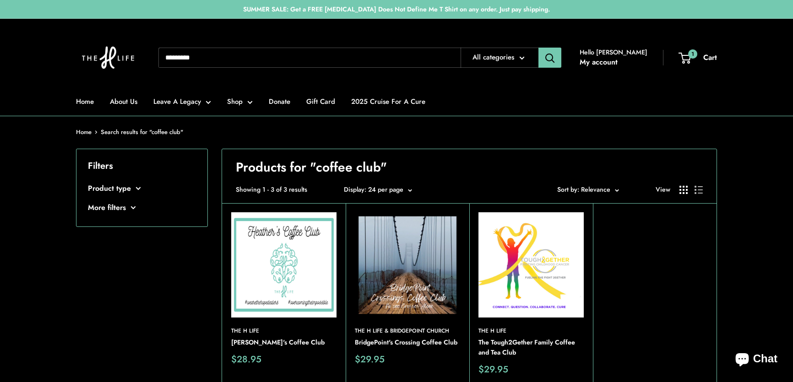 The width and height of the screenshot is (793, 382). Describe the element at coordinates (130, 132) in the screenshot. I see `nav: Breadcrumb` at that location.